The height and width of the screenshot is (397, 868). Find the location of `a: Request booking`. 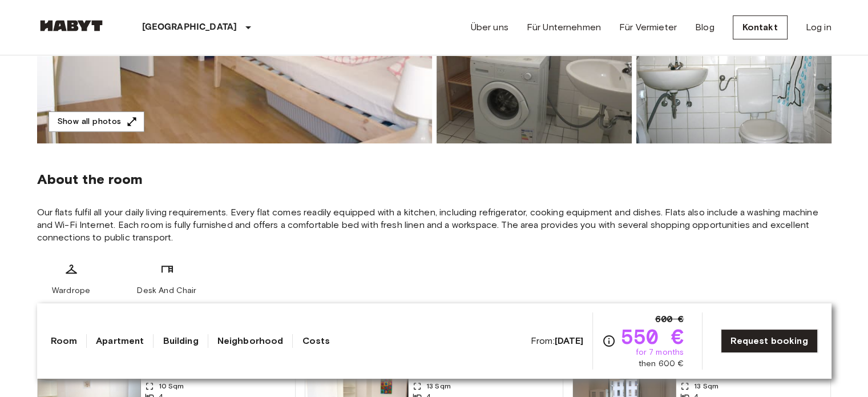

a: Request booking is located at coordinates (769, 341).